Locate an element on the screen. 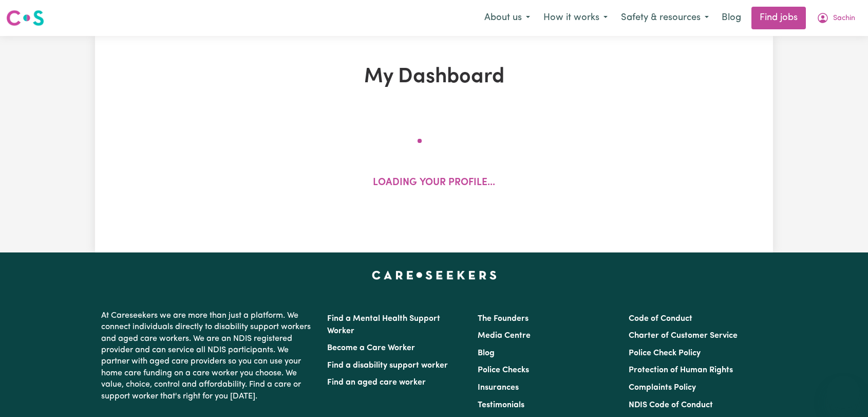 The height and width of the screenshot is (417, 868). a: Complaints Policy is located at coordinates (662, 388).